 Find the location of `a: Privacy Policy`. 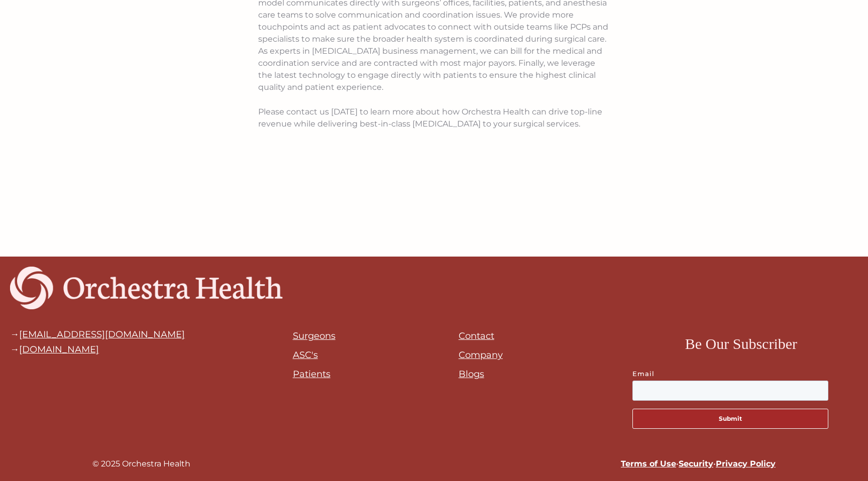

a: Privacy Policy is located at coordinates (745, 464).